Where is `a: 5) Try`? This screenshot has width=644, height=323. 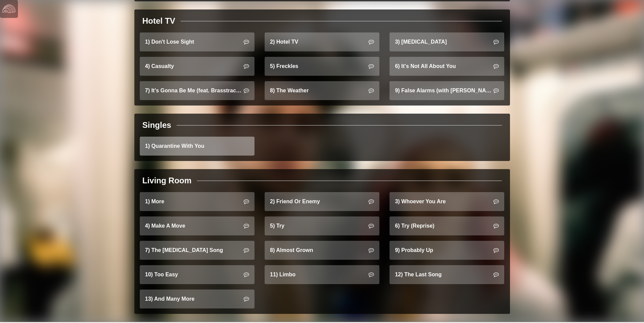
a: 5) Try is located at coordinates (322, 226).